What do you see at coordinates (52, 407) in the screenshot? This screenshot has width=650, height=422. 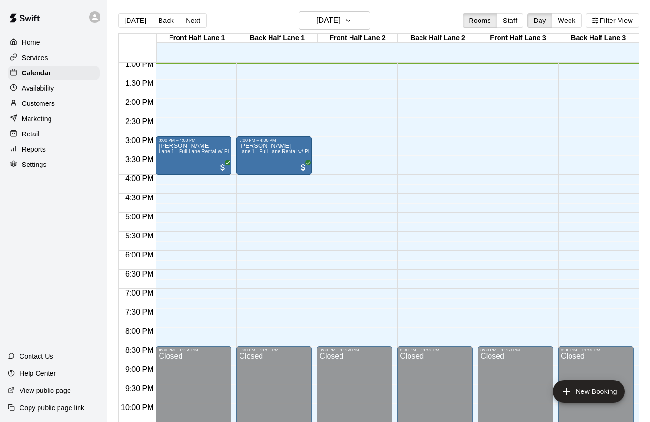 I see `p: Copy public page link` at bounding box center [52, 407].